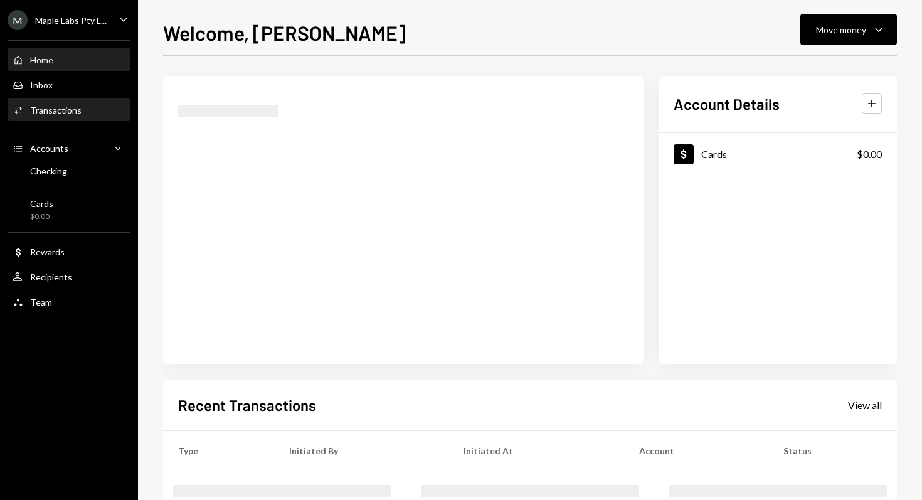  What do you see at coordinates (537, 451) in the screenshot?
I see `th: Initiated At` at bounding box center [537, 451].